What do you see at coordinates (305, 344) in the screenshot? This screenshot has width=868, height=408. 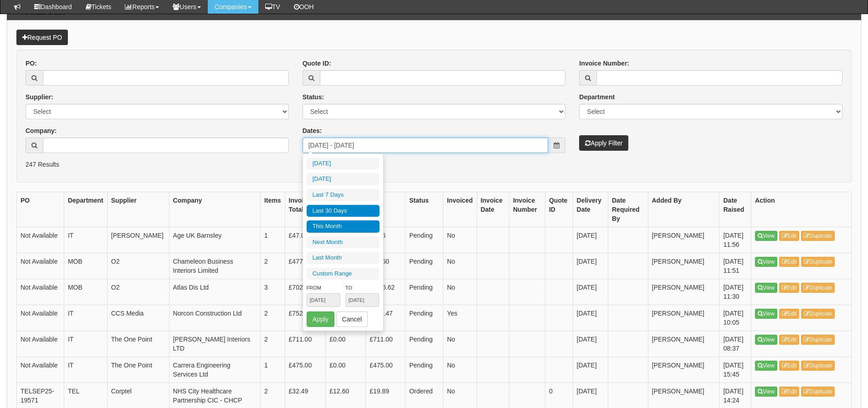 I see `td: £711.00` at bounding box center [305, 344].